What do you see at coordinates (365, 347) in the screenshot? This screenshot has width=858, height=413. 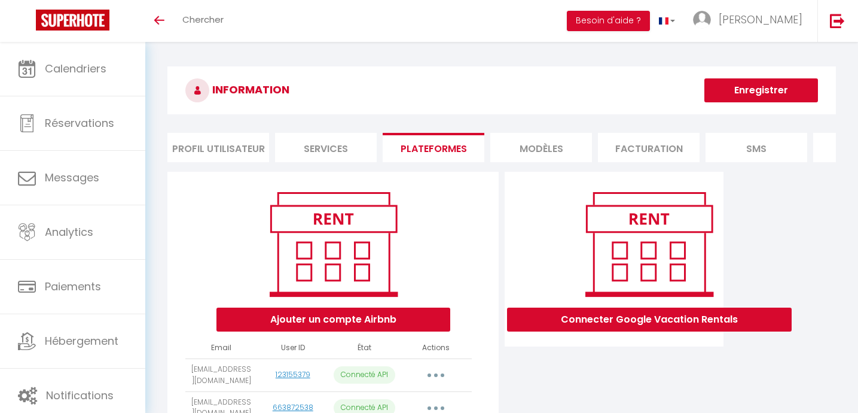 I see `th: État` at bounding box center [365, 347].